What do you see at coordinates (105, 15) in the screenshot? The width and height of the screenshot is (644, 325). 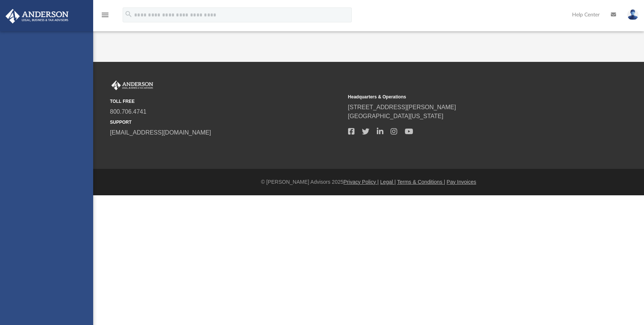 I see `i: menu` at bounding box center [105, 15].